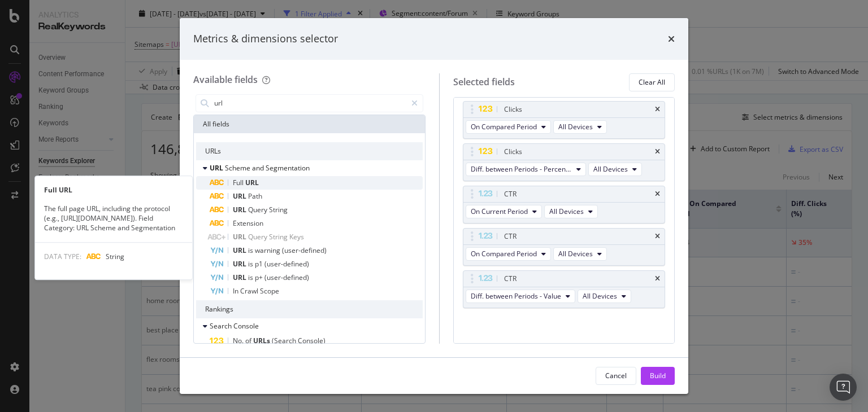 The image size is (868, 412). What do you see at coordinates (259, 168) in the screenshot?
I see `span: and` at bounding box center [259, 168].